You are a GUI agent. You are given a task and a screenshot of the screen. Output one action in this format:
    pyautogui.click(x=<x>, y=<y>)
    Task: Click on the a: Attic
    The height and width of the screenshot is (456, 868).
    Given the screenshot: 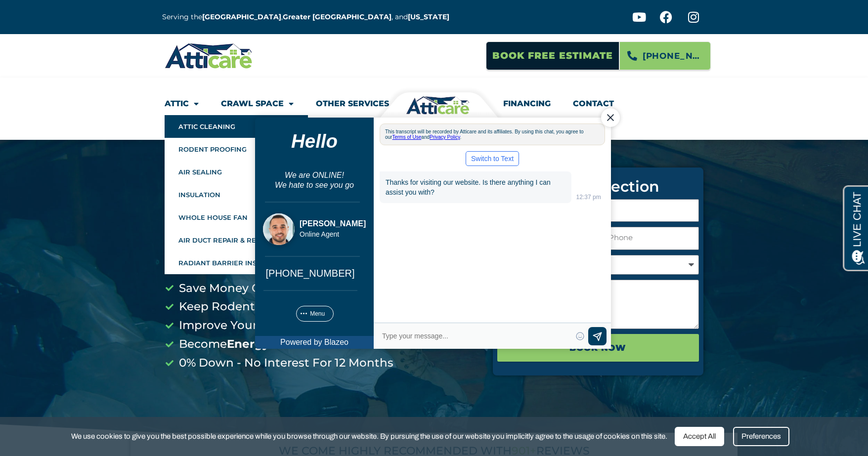 What is the action you would take?
    pyautogui.click(x=182, y=104)
    